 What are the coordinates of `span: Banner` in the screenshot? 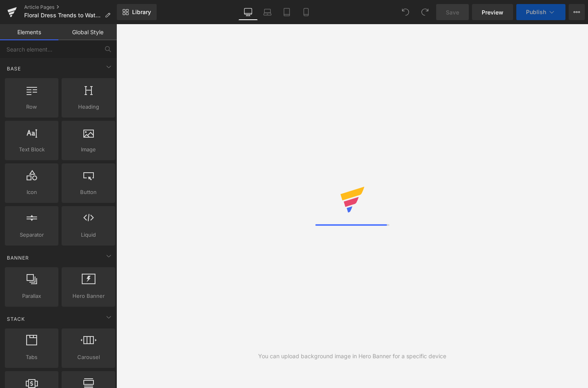 It's located at (18, 258).